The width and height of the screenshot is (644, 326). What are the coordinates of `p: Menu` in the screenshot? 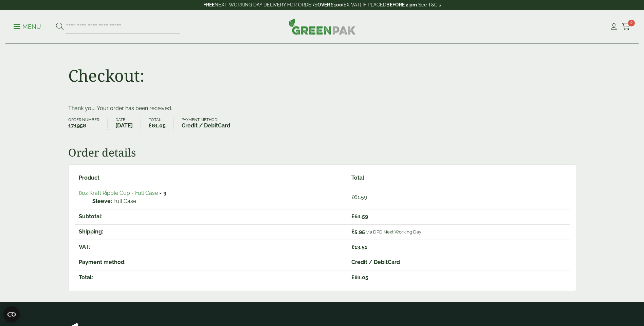 It's located at (27, 27).